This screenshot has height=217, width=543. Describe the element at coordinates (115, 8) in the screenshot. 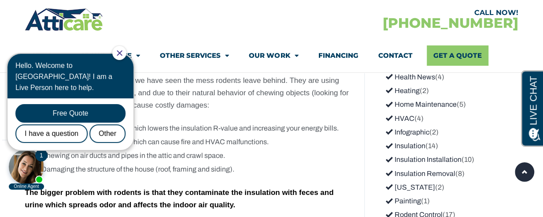

I see `a: Close Chat` at that location.